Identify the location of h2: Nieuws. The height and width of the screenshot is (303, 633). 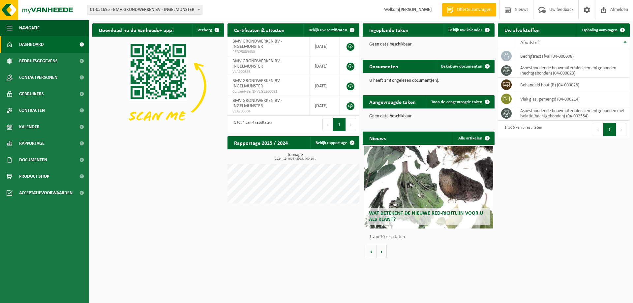
(378, 138).